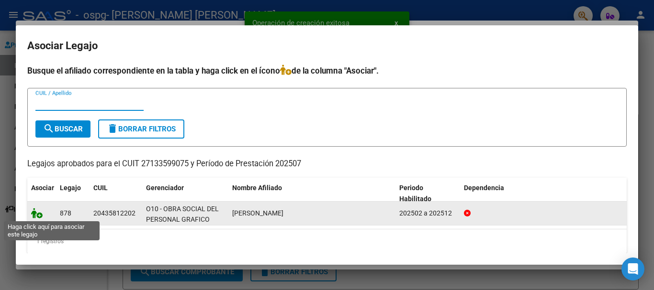 This screenshot has height=290, width=654. Describe the element at coordinates (327, 242) in the screenshot. I see `div: 1 registros` at that location.